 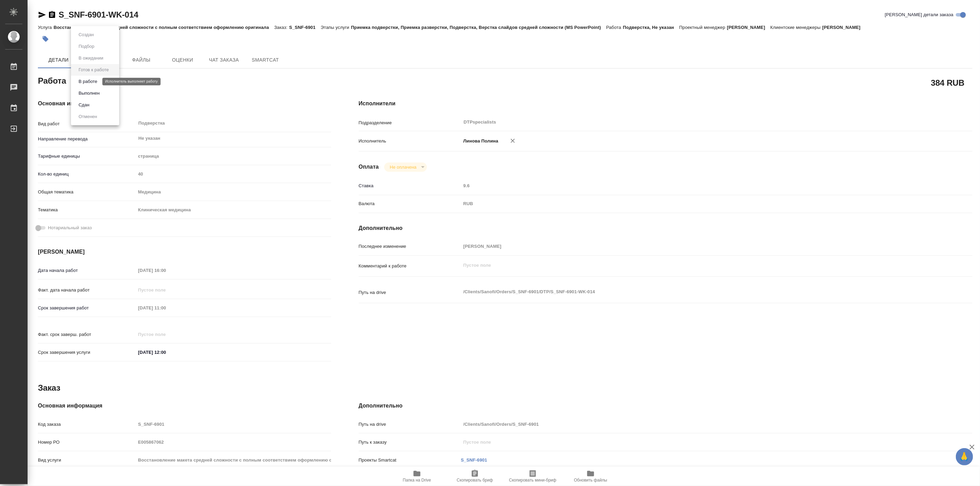 I want to click on button: В ожидании, so click(x=91, y=58).